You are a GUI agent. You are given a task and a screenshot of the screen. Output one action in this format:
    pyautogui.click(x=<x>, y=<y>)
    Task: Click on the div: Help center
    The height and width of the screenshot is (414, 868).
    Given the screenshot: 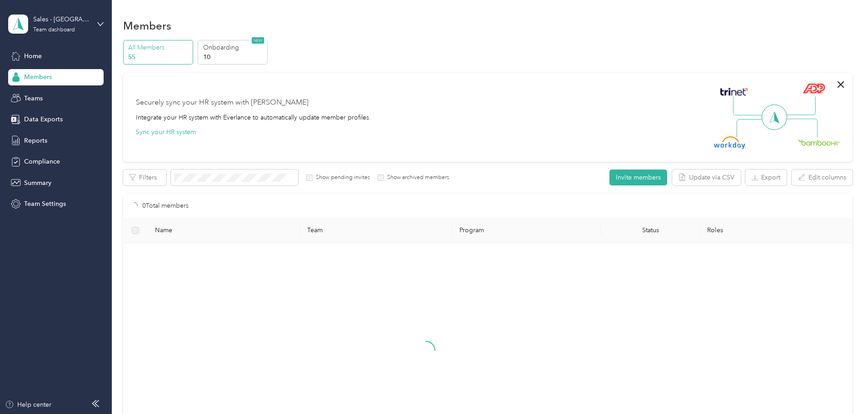 What is the action you would take?
    pyautogui.click(x=29, y=405)
    